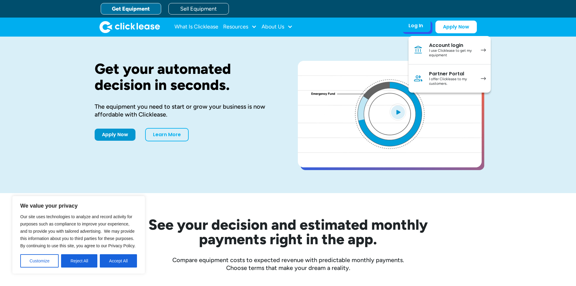  I want to click on a: Sell Equipment, so click(199, 9).